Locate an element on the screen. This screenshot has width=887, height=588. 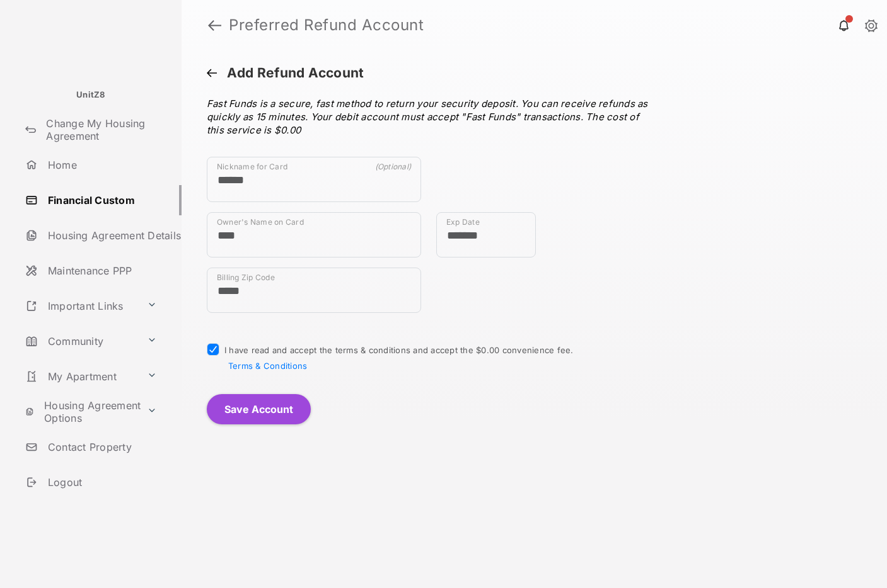
span: Add Refund Account is located at coordinates (295, 73).